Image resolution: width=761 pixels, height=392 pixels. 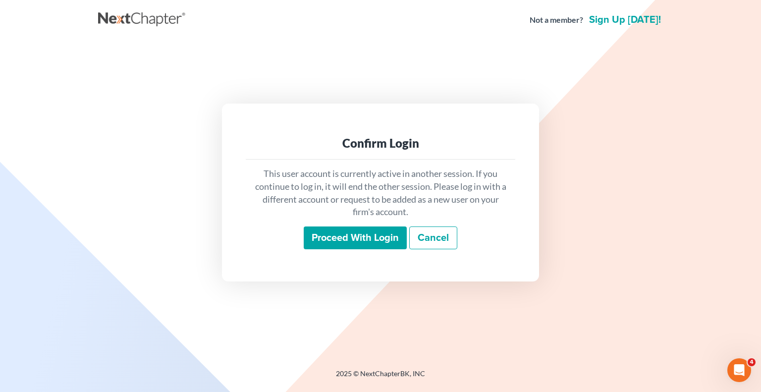 What do you see at coordinates (557, 20) in the screenshot?
I see `strong: Not a member?` at bounding box center [557, 20].